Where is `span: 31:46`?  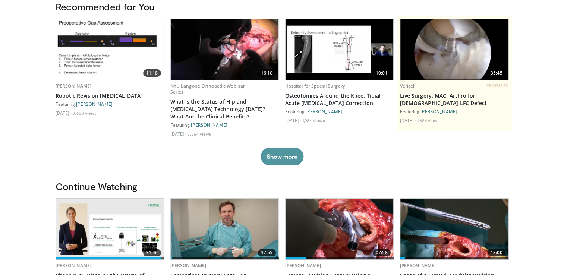
span: 31:46 is located at coordinates (152, 253).